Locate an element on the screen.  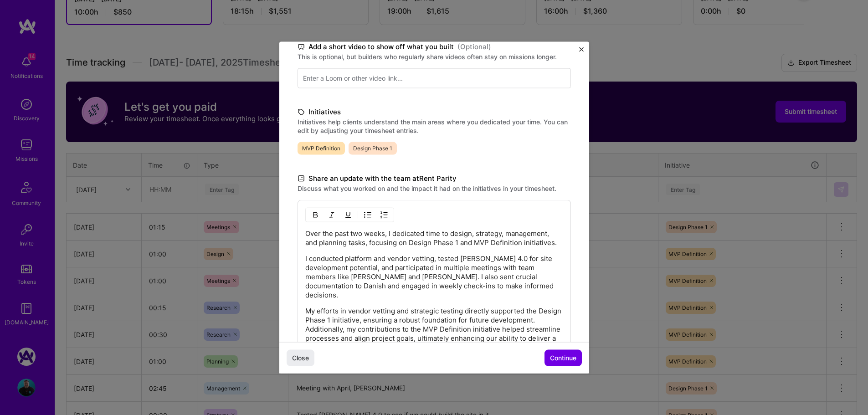
p: Over the past two weeks, I dedicated time to design, strategy, management, and planning tasks, fo... is located at coordinates (435, 238).